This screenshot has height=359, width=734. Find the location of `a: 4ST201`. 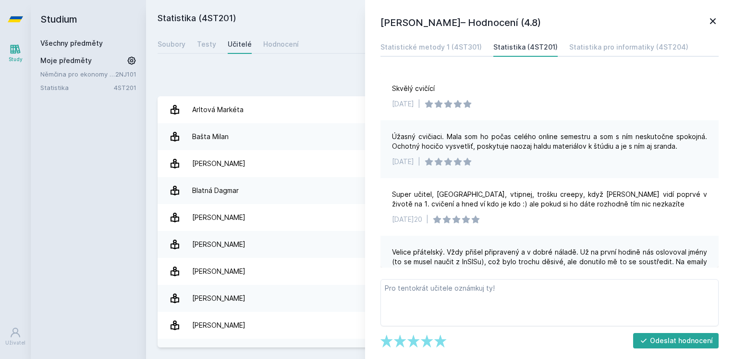

a: 4ST201 is located at coordinates (125, 87).